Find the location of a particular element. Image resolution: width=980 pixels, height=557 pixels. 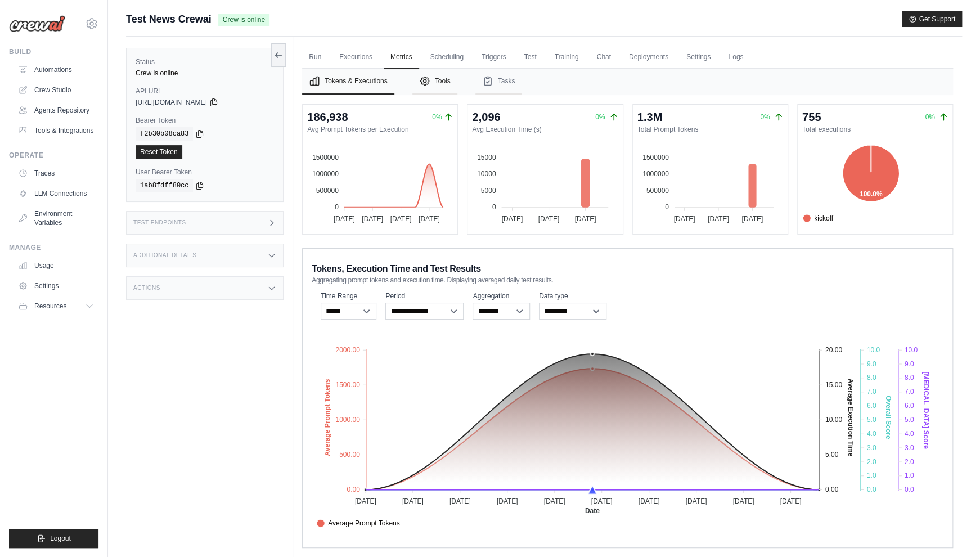

tspan: 0.00 is located at coordinates (832, 489).